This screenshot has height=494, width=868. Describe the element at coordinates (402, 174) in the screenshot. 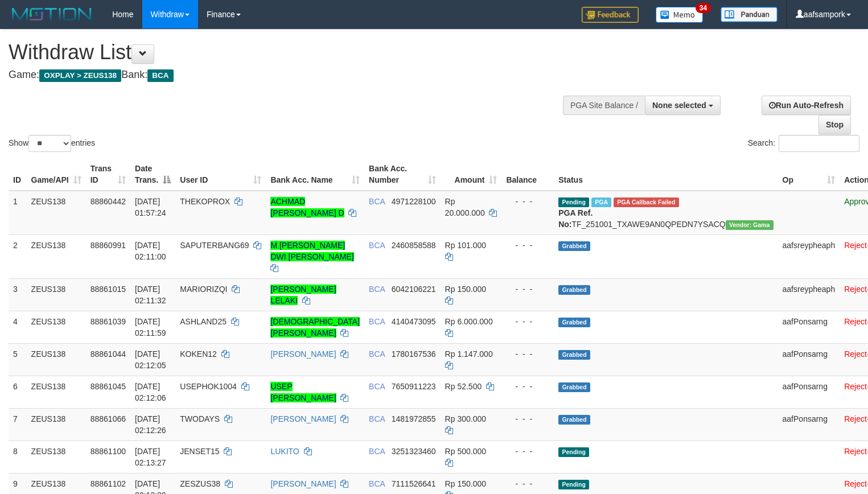

I see `th: Bank Acc. Number: activate to sort column ascending` at that location.